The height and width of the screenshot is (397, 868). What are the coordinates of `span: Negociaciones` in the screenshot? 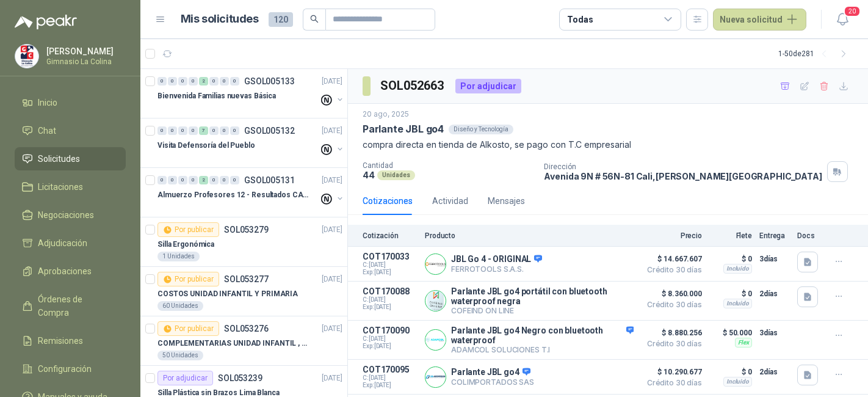 It's located at (66, 215).